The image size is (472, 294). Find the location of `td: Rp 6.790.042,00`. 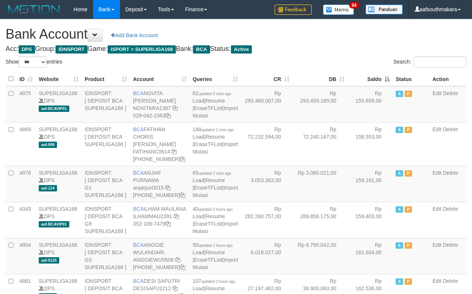

td: Rp 6.790.042,00 is located at coordinates (320, 256).